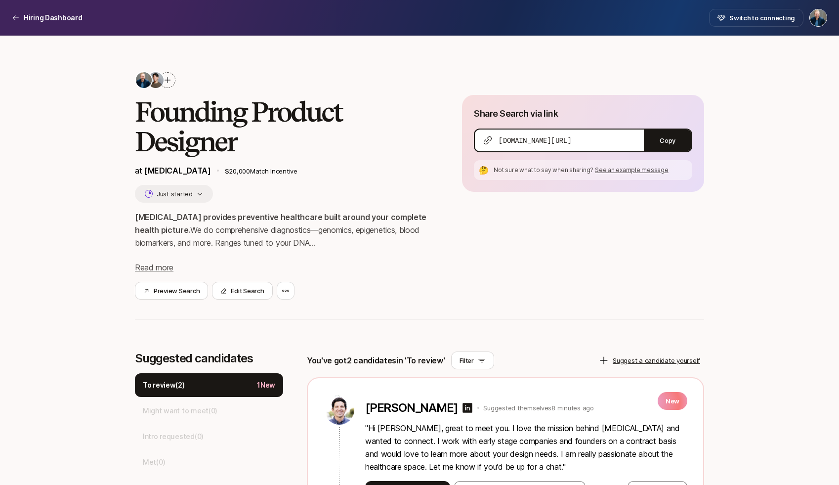 The width and height of the screenshot is (839, 485). What do you see at coordinates (266, 385) in the screenshot?
I see `p: 1 New` at bounding box center [266, 385].